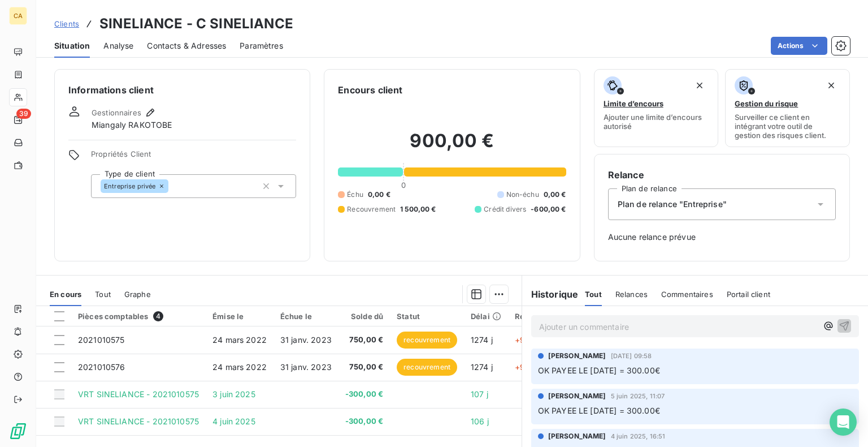 The width and height of the screenshot is (868, 447). I want to click on h2: 900,00 €, so click(451, 146).